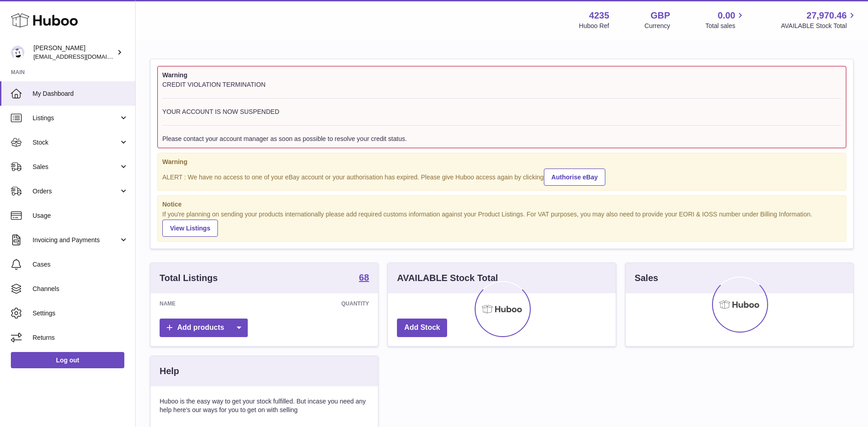 Image resolution: width=868 pixels, height=427 pixels. I want to click on span: Returns, so click(81, 338).